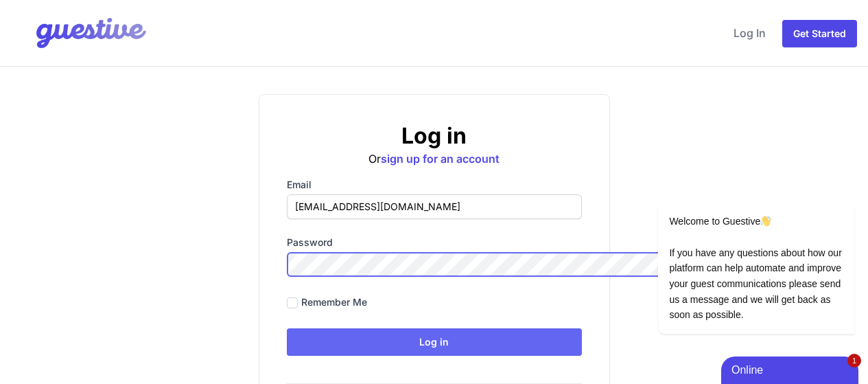 This screenshot has height=384, width=868. I want to click on span: Welcome to Guestive If you have any questions about how our platform can help automate and improv..., so click(140, 189).